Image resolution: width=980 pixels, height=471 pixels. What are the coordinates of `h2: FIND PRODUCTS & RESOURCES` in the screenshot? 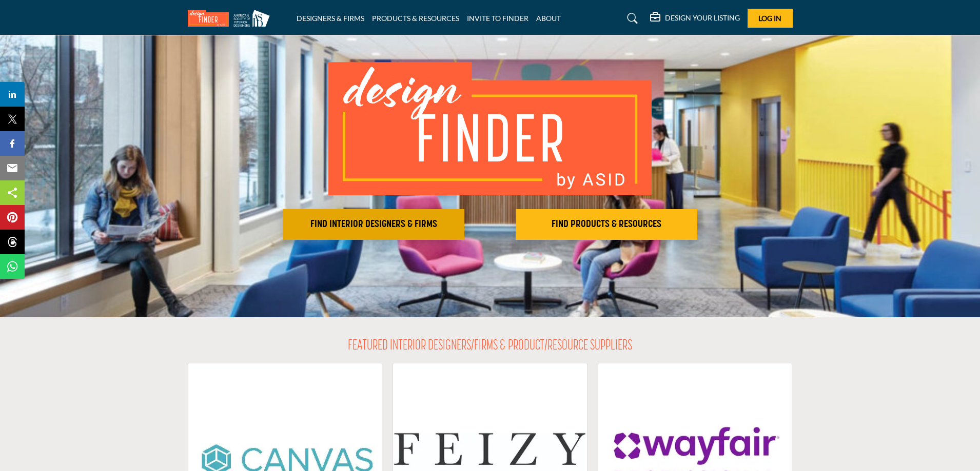 It's located at (607, 224).